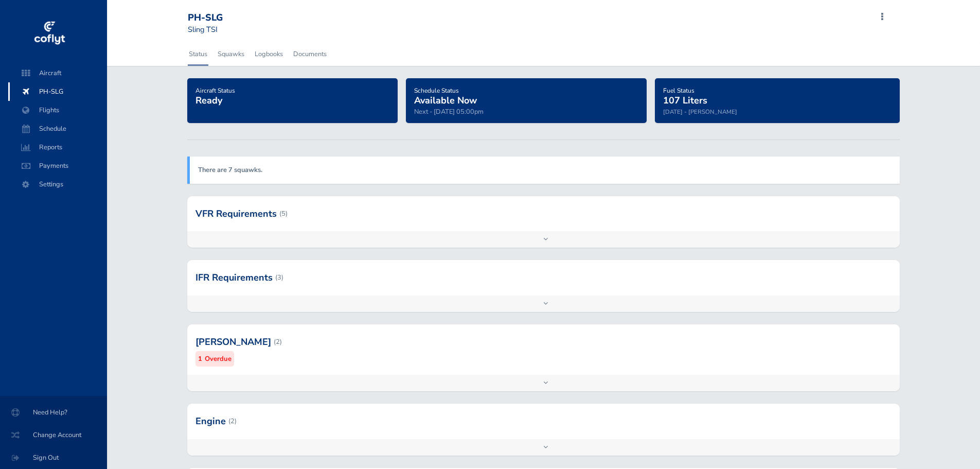 Image resolution: width=980 pixels, height=469 pixels. I want to click on span: Ready, so click(209, 100).